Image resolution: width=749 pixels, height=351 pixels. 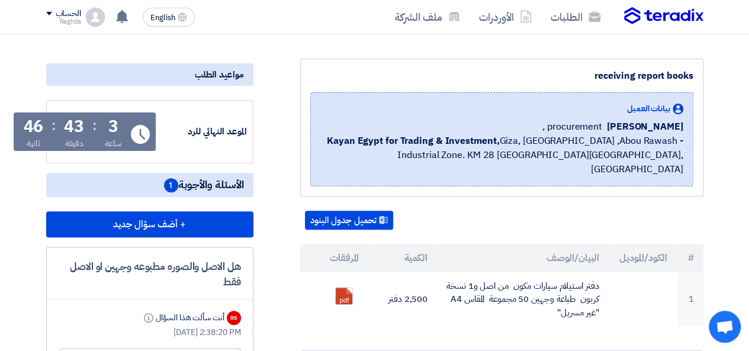 I want to click on div: RS, so click(x=234, y=318).